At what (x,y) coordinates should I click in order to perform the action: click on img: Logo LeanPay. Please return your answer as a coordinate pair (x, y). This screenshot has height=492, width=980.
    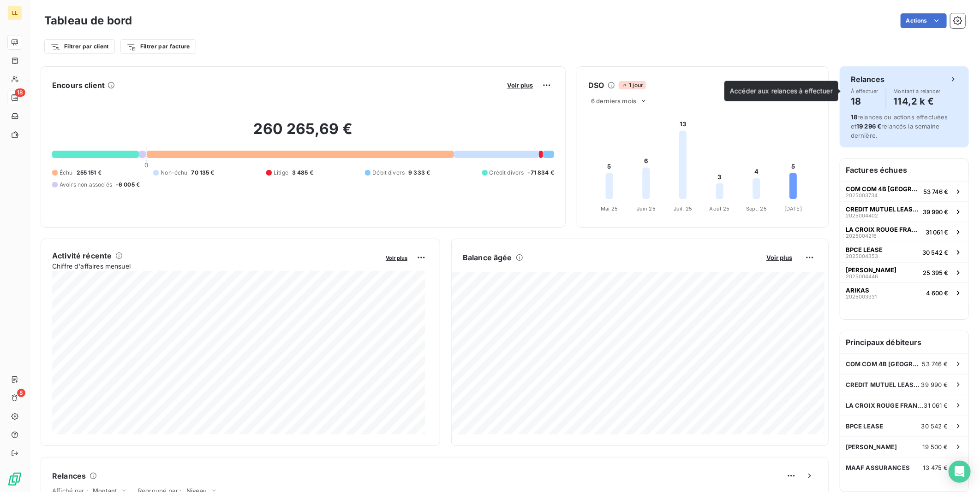
    Looking at the image, I should click on (15, 479).